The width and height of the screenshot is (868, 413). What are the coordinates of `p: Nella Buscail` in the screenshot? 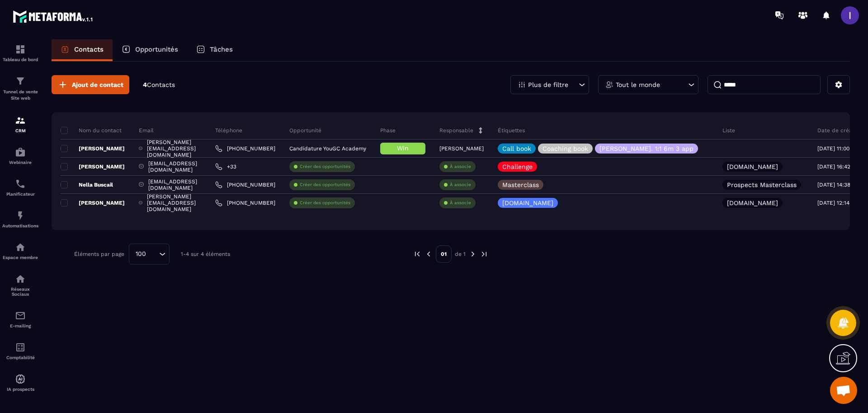 It's located at (87, 185).